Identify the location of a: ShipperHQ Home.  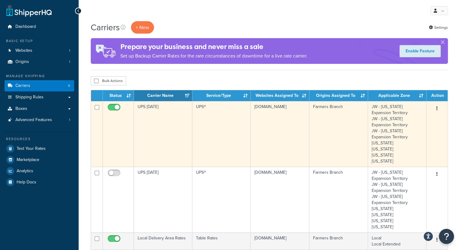
(29, 11).